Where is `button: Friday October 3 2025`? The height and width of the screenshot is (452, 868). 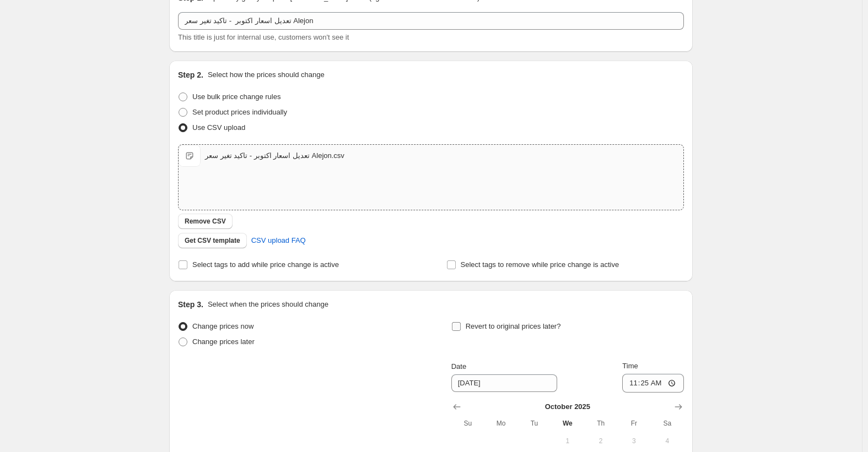
button: Friday October 3 2025 is located at coordinates (634, 441).